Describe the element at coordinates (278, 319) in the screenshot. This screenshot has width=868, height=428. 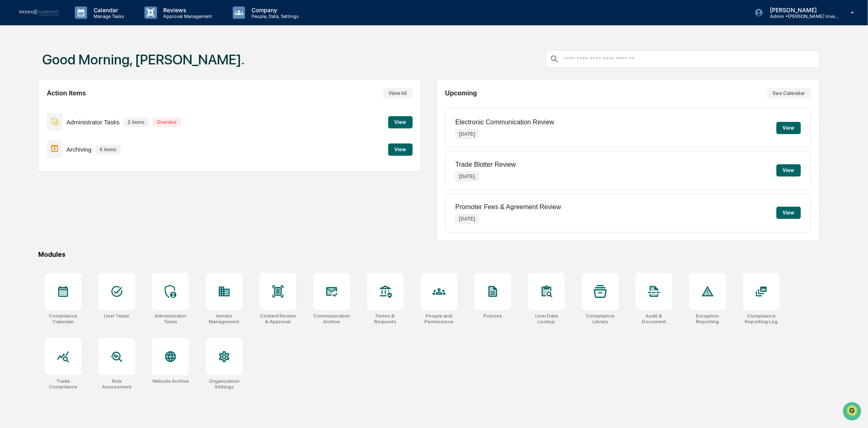
I see `div: Content Review & Approval` at that location.